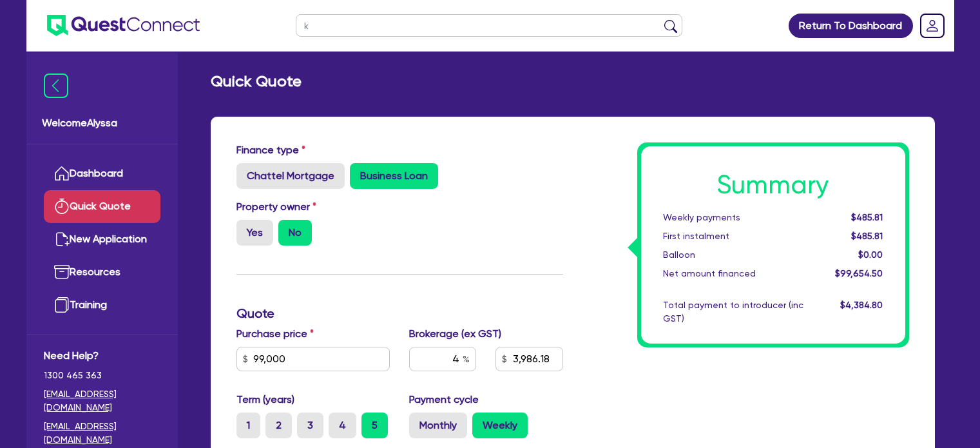 The height and width of the screenshot is (448, 980). I want to click on div: Total payment to introducer (inc GST), so click(734, 312).